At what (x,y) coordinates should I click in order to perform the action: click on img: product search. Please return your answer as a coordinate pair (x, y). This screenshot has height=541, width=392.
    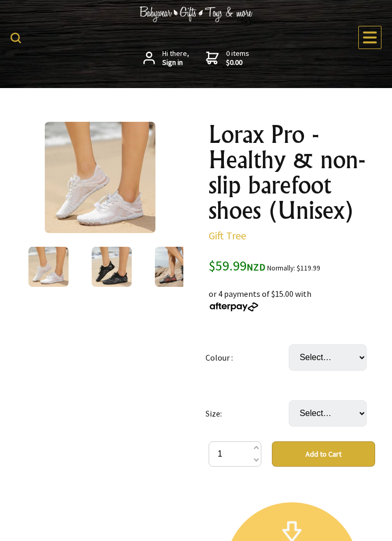
    Looking at the image, I should click on (16, 38).